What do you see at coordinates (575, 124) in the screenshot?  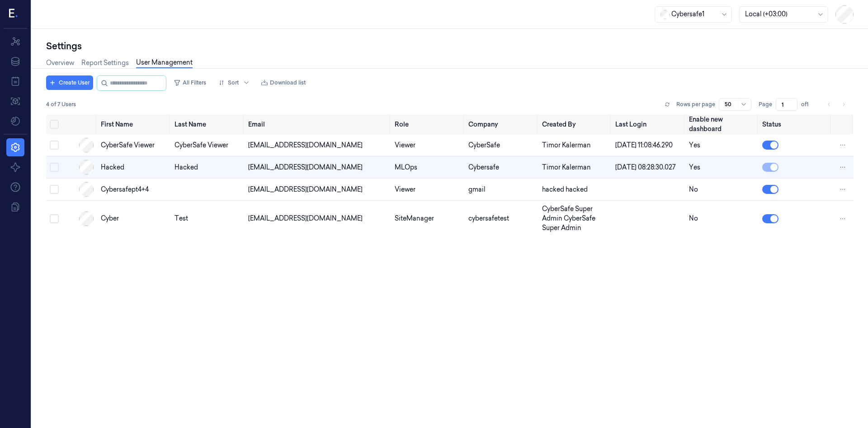 I see `th: Created By` at bounding box center [575, 124].